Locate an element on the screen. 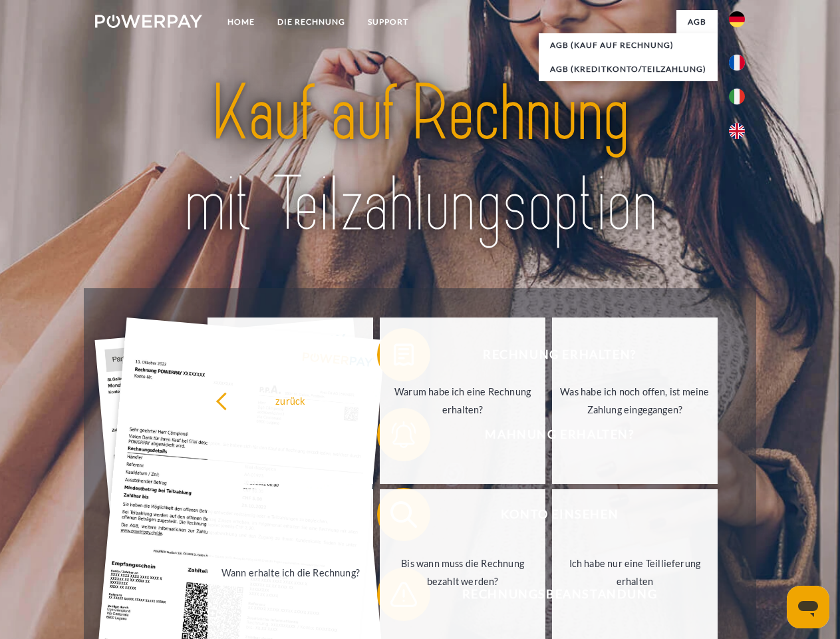 The image size is (840, 639). div: Warum habe ich eine Rechnung erhalten? is located at coordinates (462, 401).